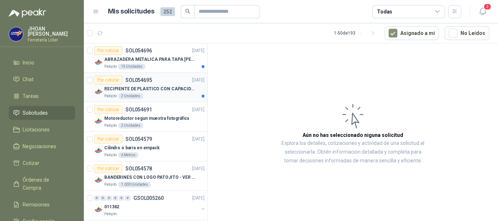  Describe the element at coordinates (31, 163) in the screenshot. I see `span: Cotizar` at that location.